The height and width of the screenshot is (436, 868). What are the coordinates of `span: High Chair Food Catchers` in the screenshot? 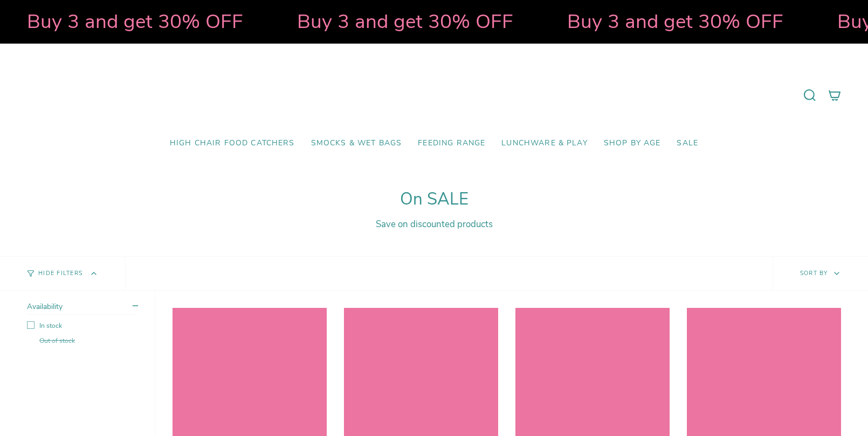 It's located at (233, 143).